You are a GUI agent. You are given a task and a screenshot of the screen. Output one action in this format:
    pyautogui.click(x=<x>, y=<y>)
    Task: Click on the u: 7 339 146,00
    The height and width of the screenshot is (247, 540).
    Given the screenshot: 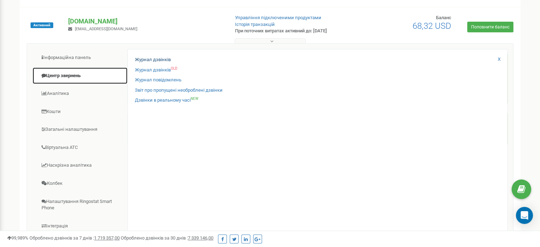 What is the action you would take?
    pyautogui.click(x=200, y=237)
    